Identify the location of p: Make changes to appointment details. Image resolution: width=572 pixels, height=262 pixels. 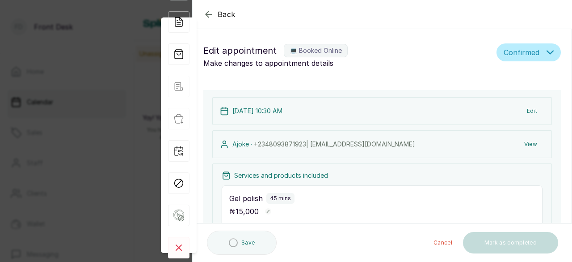
(348, 63).